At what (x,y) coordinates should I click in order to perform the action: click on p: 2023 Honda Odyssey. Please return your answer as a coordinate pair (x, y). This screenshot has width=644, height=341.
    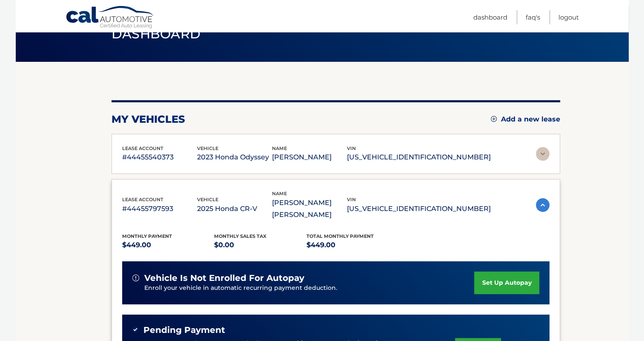
    Looking at the image, I should click on (235, 157).